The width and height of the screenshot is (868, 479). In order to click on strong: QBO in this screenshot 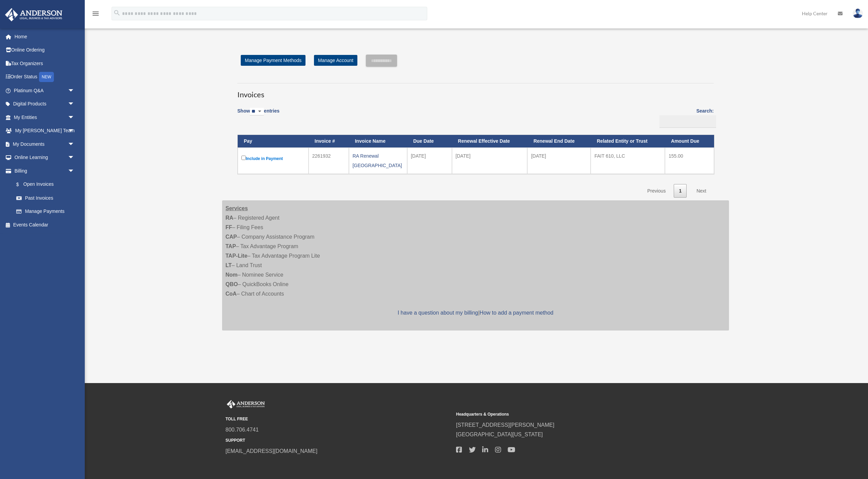, I will do `click(232, 284)`.